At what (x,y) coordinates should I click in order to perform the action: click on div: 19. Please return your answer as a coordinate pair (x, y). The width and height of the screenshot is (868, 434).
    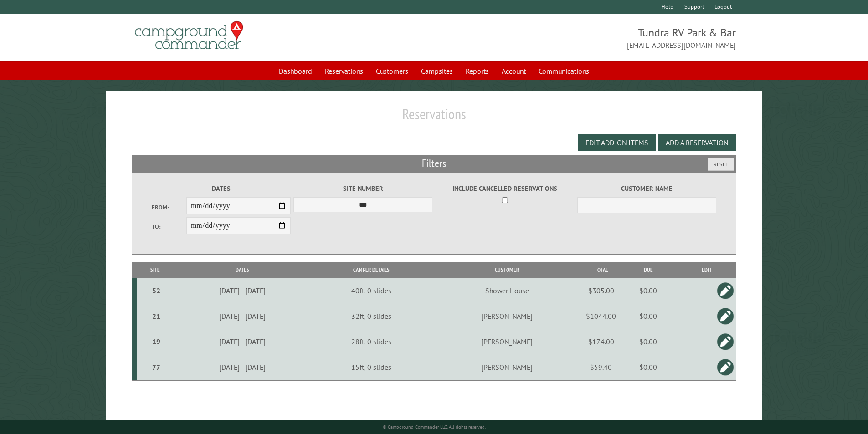
    Looking at the image, I should click on (157, 342).